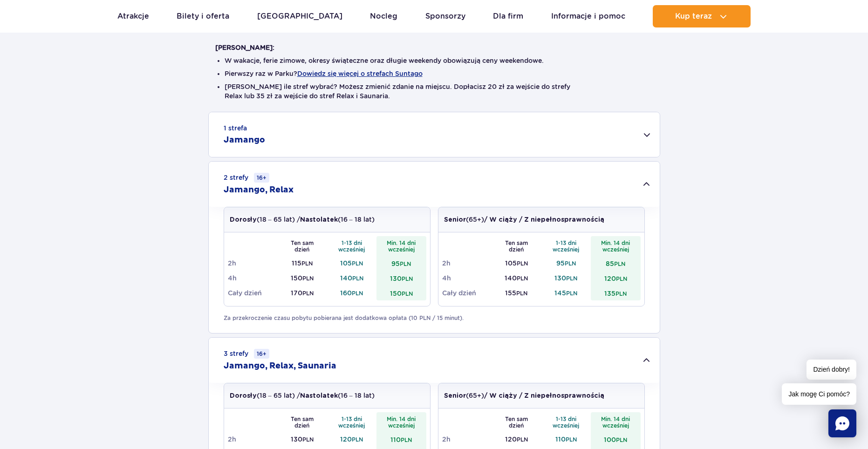  Describe the element at coordinates (544, 396) in the screenshot. I see `strong: / W ciąży / Z niepełnosprawnością` at that location.